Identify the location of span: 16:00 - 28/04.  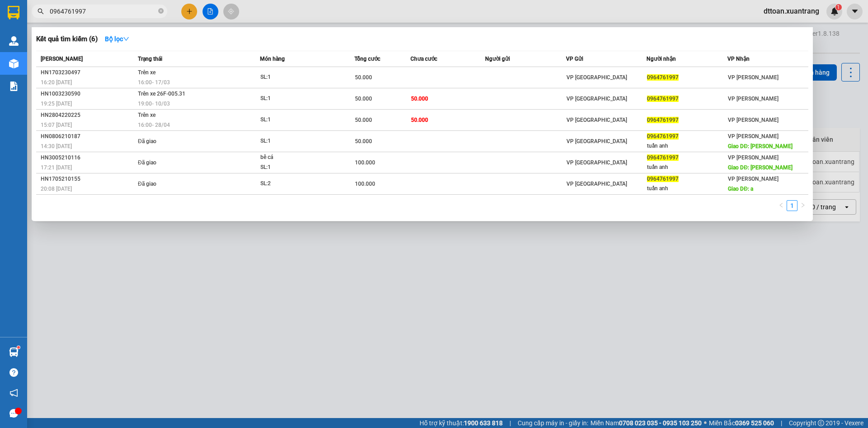
(154, 125).